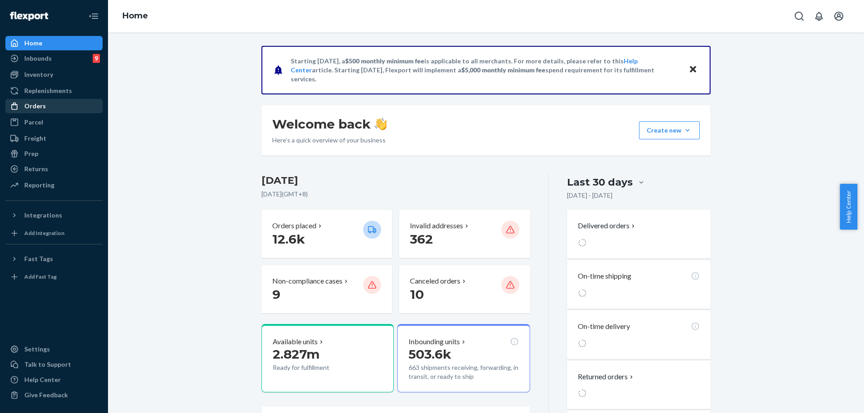 The height and width of the screenshot is (413, 864). I want to click on a: Freight, so click(54, 139).